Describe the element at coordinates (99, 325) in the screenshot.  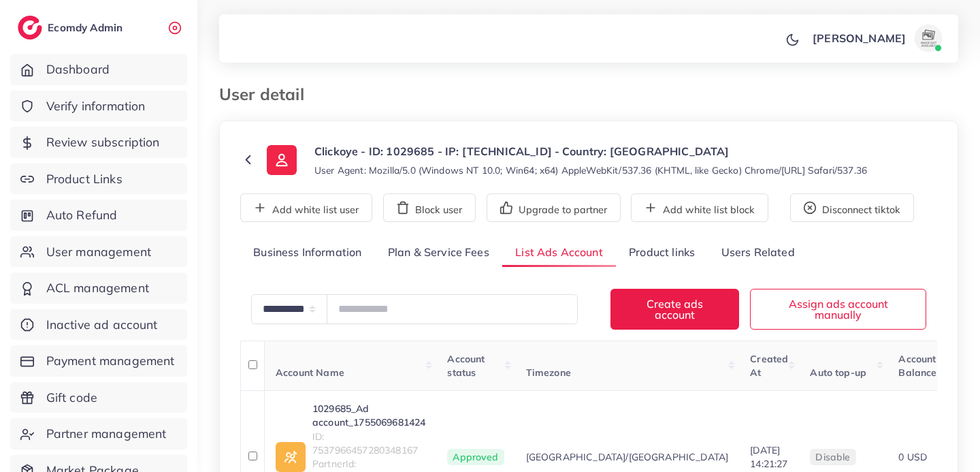
I see `a: Inactive ad account` at that location.